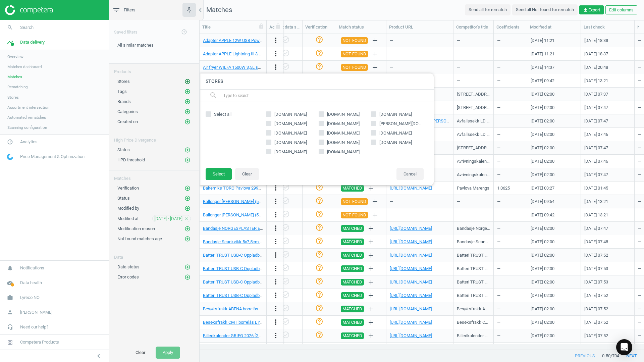 This screenshot has height=362, width=644. I want to click on i: search, so click(10, 27).